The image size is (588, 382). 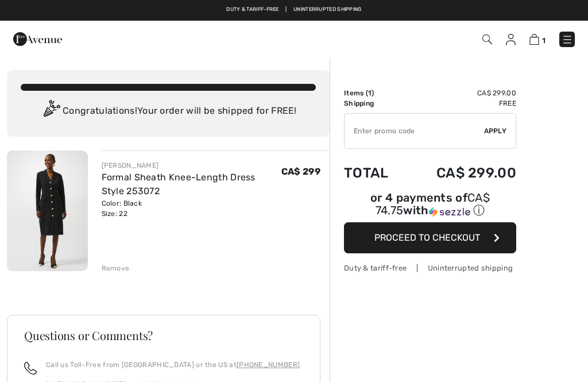 What do you see at coordinates (169, 111) in the screenshot?
I see `div: Congratulations! Your order will be shipped for FREE!` at bounding box center [169, 111].